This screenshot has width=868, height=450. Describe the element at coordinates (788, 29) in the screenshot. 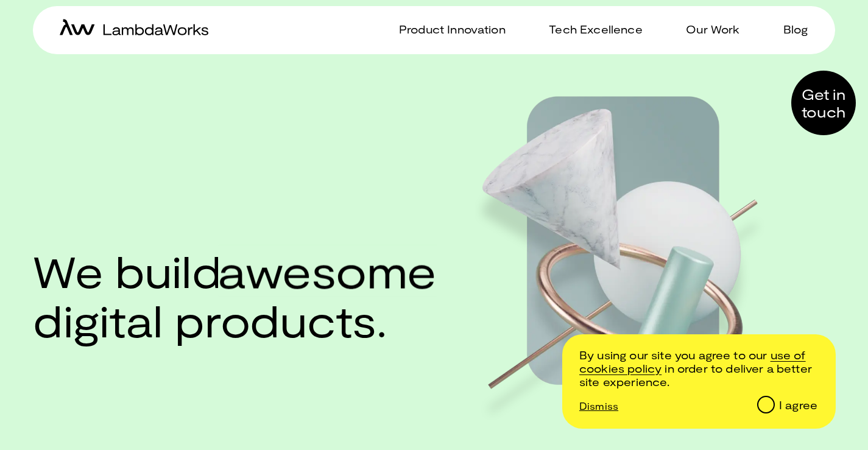

I see `a: Blog` at that location.